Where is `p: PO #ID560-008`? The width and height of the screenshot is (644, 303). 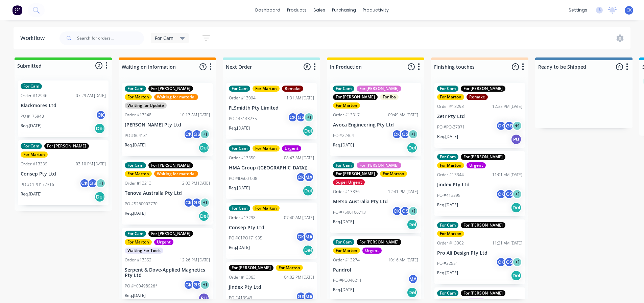 p: PO #ID560-008 is located at coordinates (243, 178).